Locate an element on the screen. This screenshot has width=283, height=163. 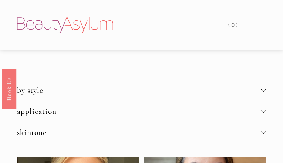
button: skintone is located at coordinates (141, 133).